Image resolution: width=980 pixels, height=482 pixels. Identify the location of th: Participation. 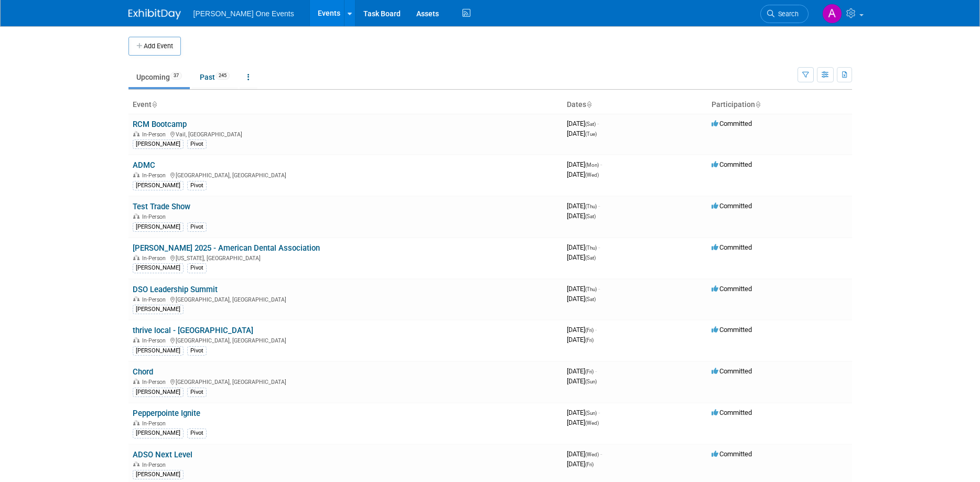
(780, 104).